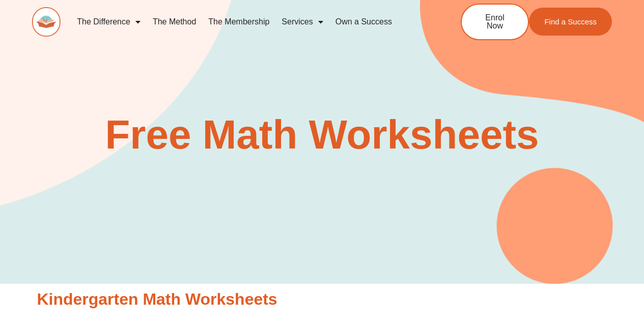  I want to click on a: Enrol Now, so click(495, 22).